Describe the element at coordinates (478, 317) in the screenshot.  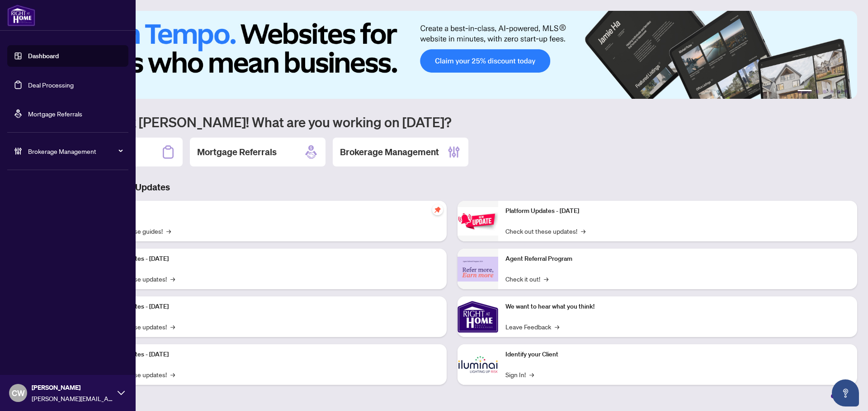
I see `img: We want to hear what you think!` at that location.